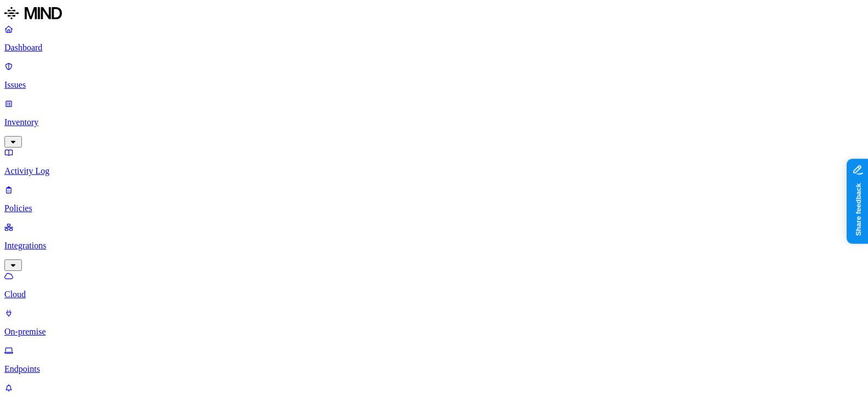 This screenshot has height=402, width=868. What do you see at coordinates (434, 295) in the screenshot?
I see `p: Cloud` at bounding box center [434, 295].